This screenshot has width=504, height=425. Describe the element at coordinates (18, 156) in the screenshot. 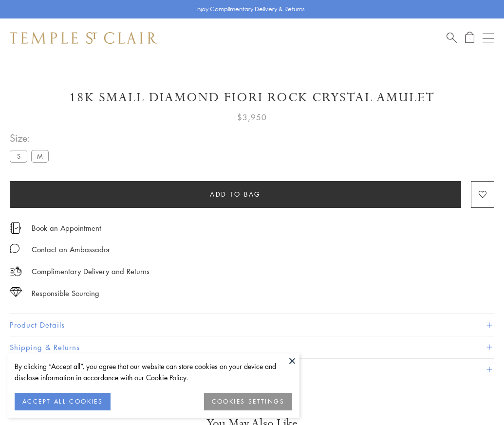

I see `label: S` at that location.